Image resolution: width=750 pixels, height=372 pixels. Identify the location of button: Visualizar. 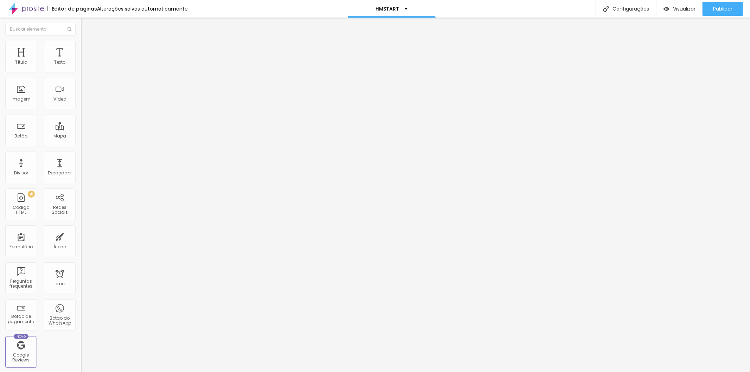
(679, 9).